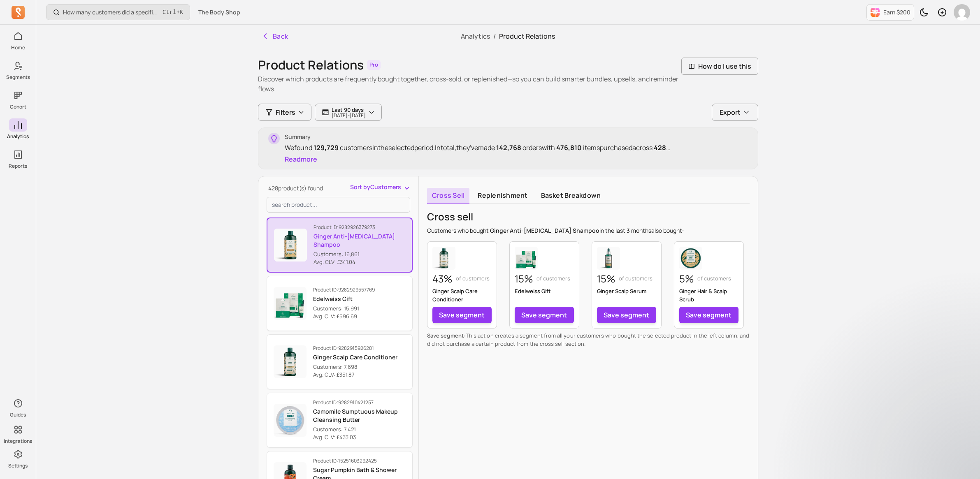 This screenshot has height=479, width=980. What do you see at coordinates (469, 84) in the screenshot?
I see `p: Discover which products are frequently bought together, cross-sold, or replenished—so you can bui...` at bounding box center [469, 84].